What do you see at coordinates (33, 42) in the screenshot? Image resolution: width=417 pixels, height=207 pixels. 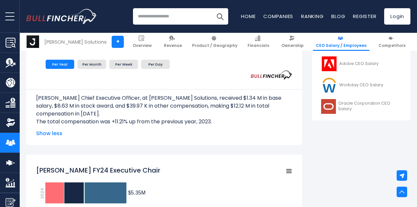 I see `img: J logo` at bounding box center [33, 42].